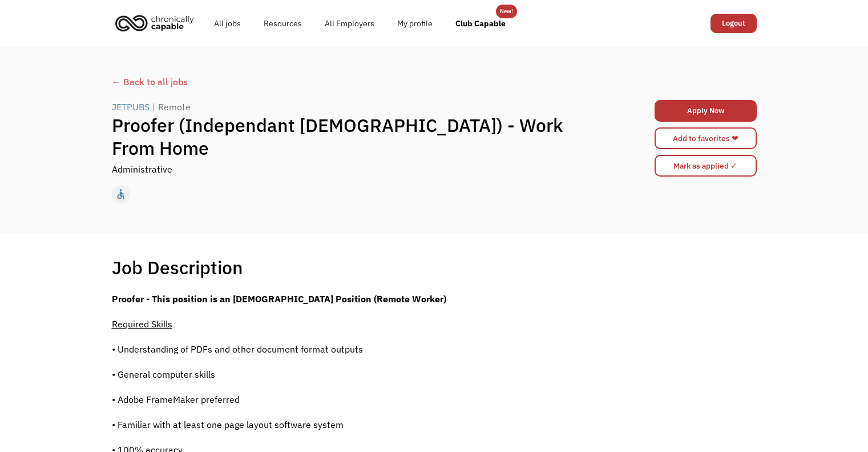  I want to click on div: ← Back to all jobs, so click(434, 82).